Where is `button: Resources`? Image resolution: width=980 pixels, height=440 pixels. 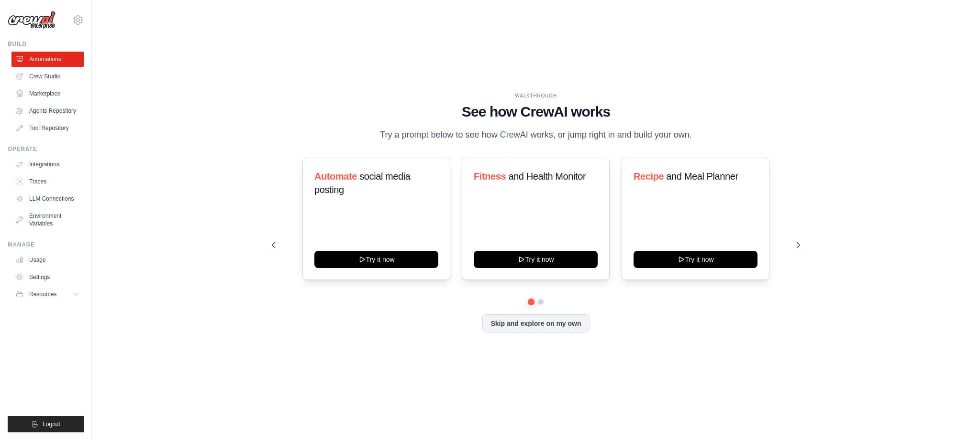 button: Resources is located at coordinates (47, 295).